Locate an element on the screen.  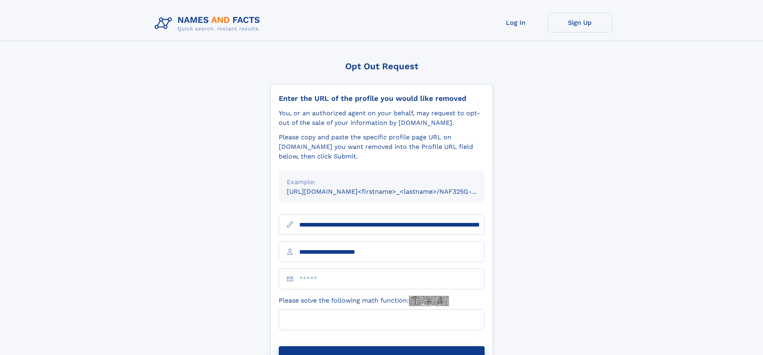
div: Enter the URL of the profile you would like removed is located at coordinates (382, 99).